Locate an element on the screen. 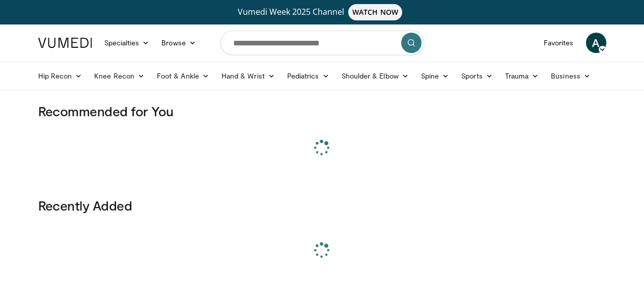 The image size is (644, 285). a: Knee Recon is located at coordinates (119, 76).